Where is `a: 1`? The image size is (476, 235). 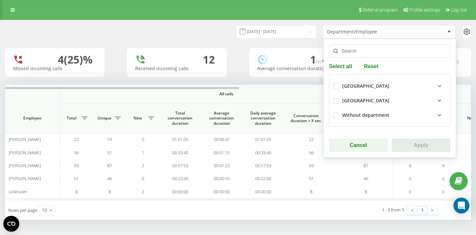 a: 1 is located at coordinates (422, 211).